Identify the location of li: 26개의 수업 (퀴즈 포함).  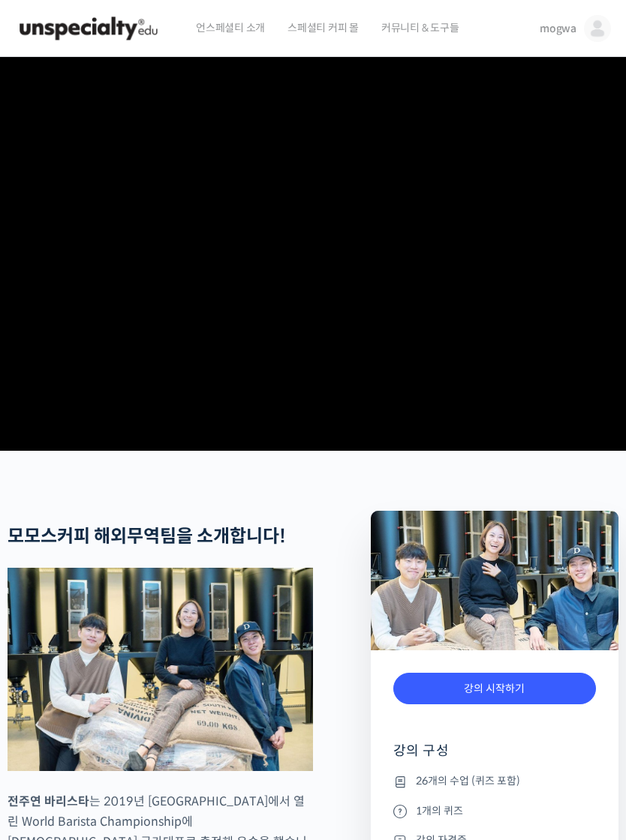
(495, 781).